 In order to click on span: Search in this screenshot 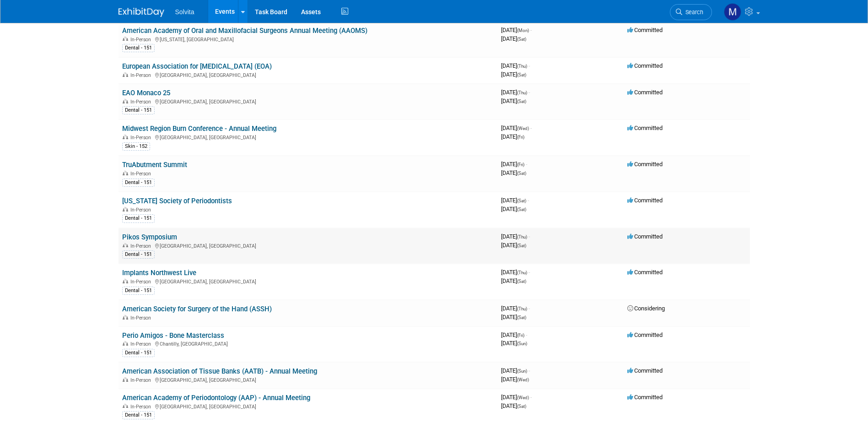, I will do `click(693, 12)`.